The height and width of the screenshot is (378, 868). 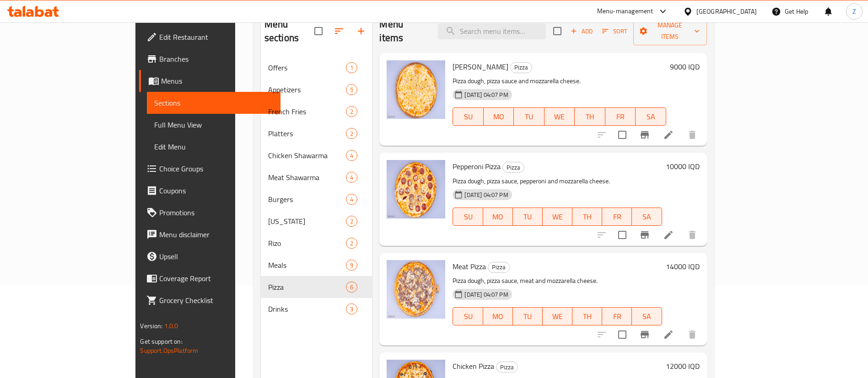 I want to click on div: Drinks, so click(x=307, y=309).